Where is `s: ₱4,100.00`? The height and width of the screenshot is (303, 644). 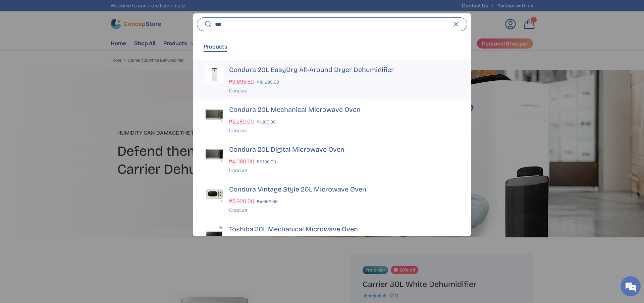
s: ₱4,100.00 is located at coordinates (266, 122).